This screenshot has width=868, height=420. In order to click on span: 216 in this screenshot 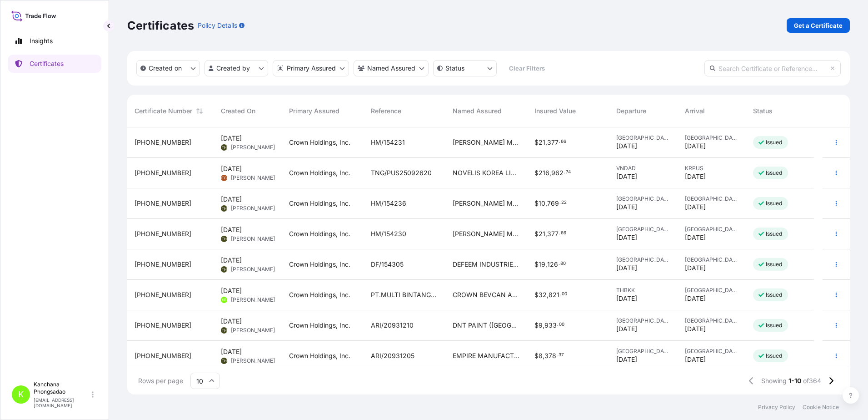, I will do `click(544, 173)`.